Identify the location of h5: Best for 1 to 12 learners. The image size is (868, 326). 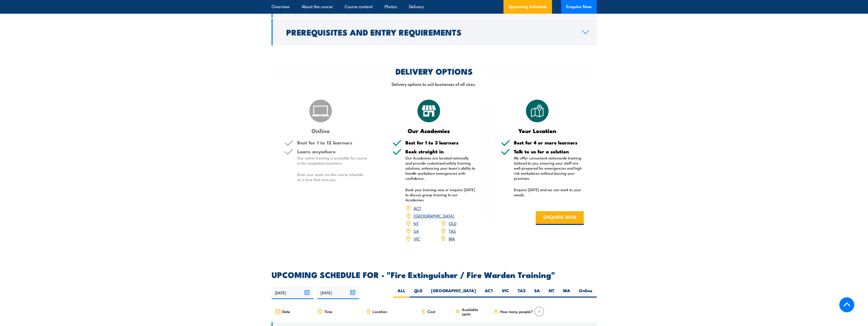
(332, 142).